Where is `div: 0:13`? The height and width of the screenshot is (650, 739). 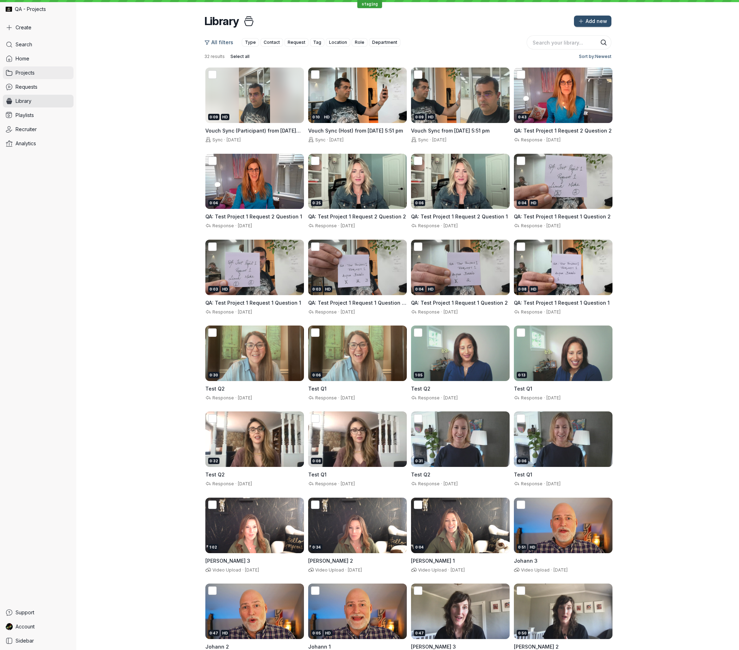
div: 0:13 is located at coordinates (522, 375).